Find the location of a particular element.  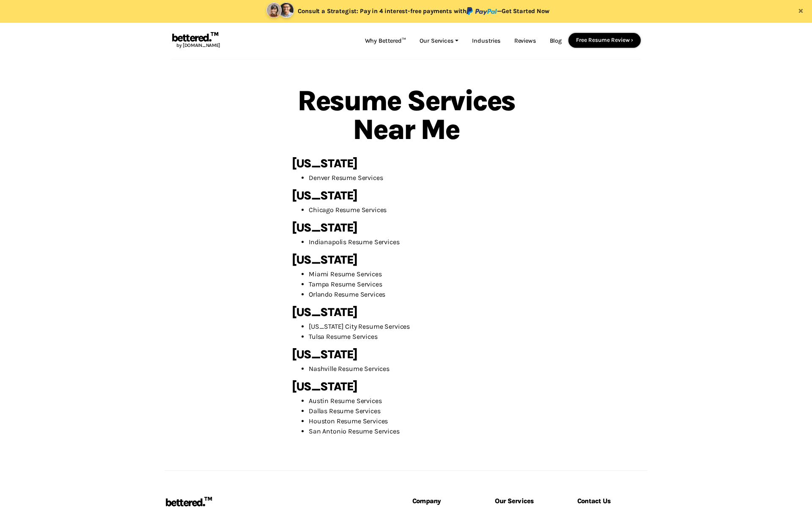

img: paypal.svg is located at coordinates (482, 11).